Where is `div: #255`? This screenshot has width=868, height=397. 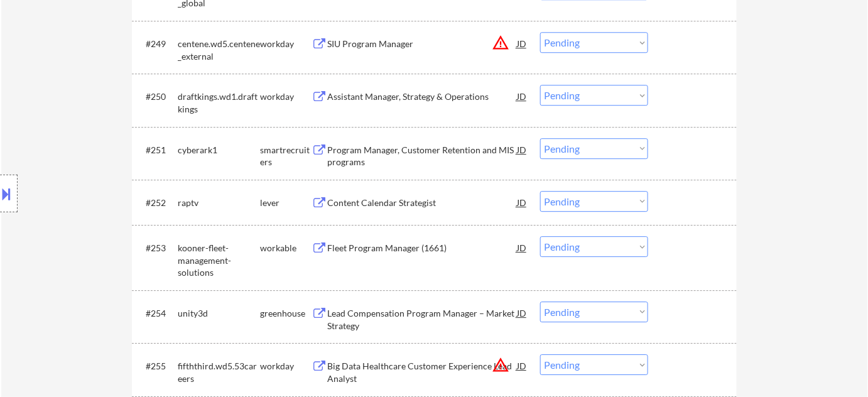
div: #255 is located at coordinates (156, 367).